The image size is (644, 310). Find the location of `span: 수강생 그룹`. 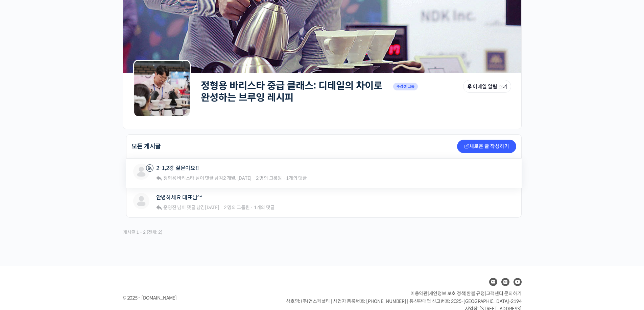

span: 수강생 그룹 is located at coordinates (406, 86).